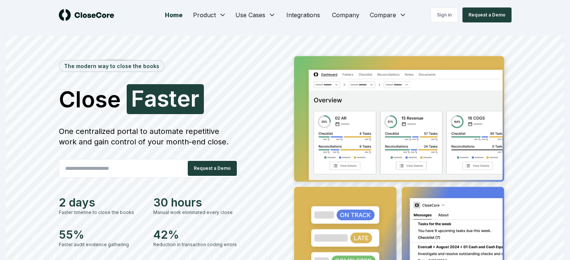  I want to click on span: Use Cases, so click(250, 15).